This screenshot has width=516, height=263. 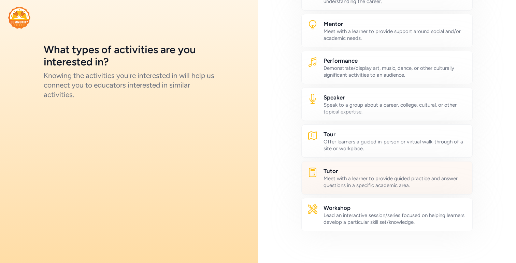 I want to click on h2: Mentor, so click(x=395, y=24).